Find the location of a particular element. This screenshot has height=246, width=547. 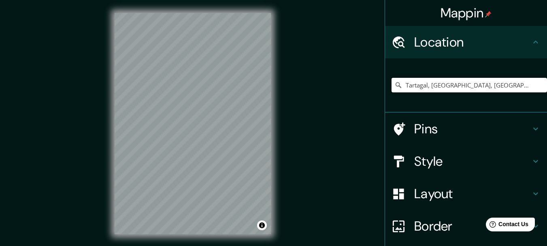

canvas: Map is located at coordinates (193, 123).